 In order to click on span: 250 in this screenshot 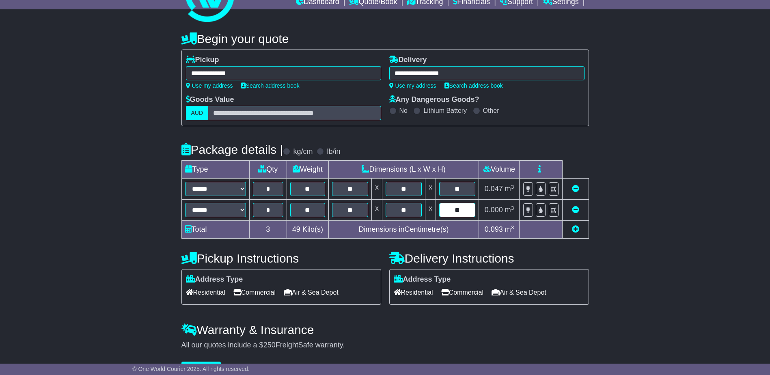, I will do `click(269, 345)`.